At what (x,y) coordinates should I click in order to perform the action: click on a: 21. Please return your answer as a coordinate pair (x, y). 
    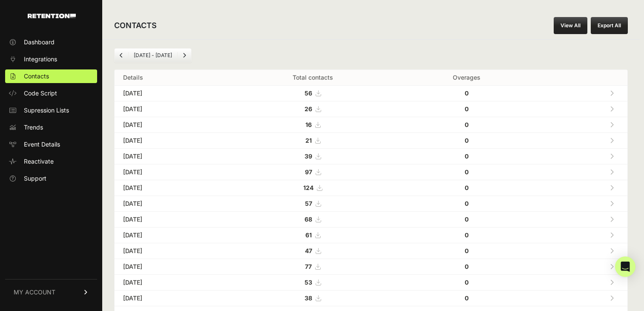
    Looking at the image, I should click on (313, 140).